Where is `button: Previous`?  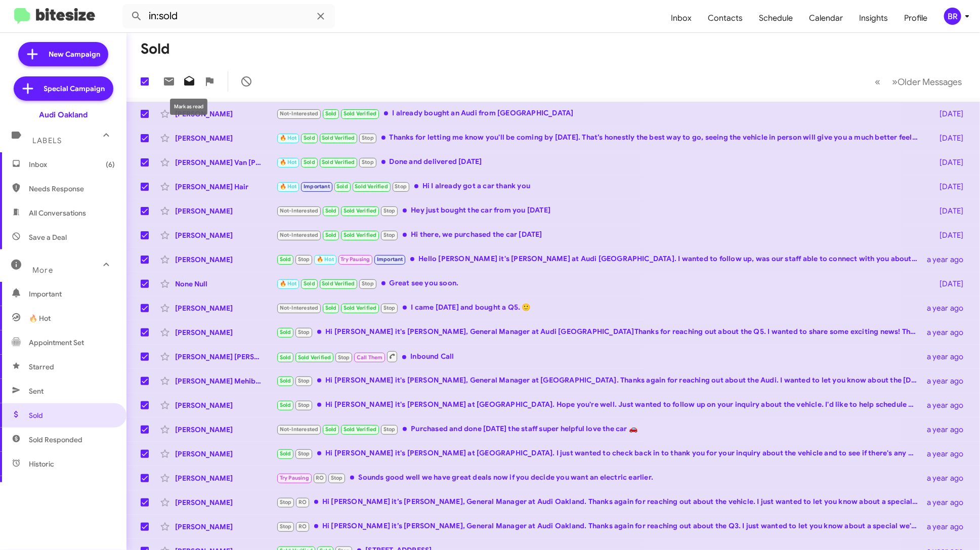
button: Previous is located at coordinates (877, 82).